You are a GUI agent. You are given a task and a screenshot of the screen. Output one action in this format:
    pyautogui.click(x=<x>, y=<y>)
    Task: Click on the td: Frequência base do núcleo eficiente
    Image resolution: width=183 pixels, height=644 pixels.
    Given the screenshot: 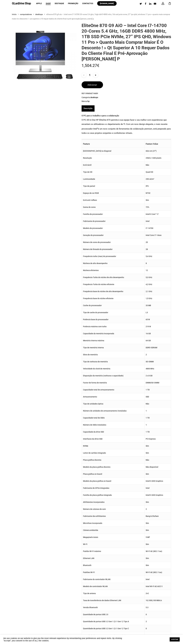 What is the action you would take?
    pyautogui.click(x=113, y=298)
    